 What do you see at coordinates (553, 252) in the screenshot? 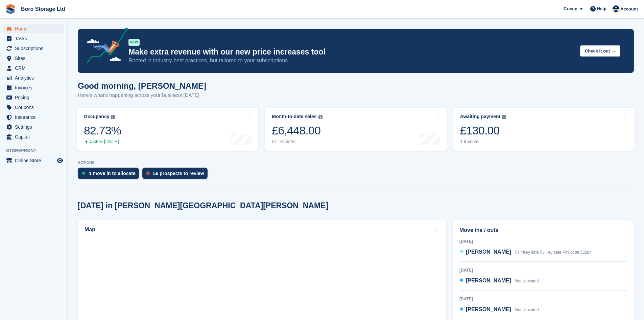
I see `span: 57 / Key safe 5 / Key safe PIN code 53284` at bounding box center [553, 252].